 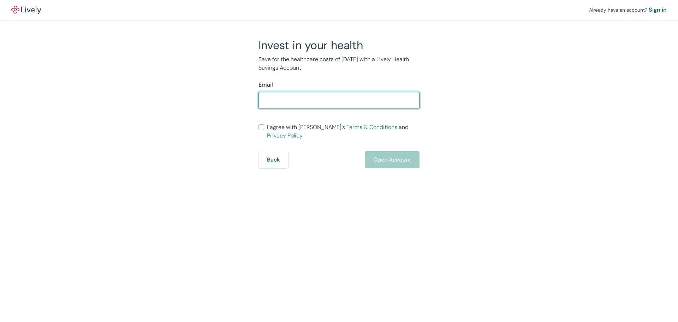 I want to click on img: Lively, so click(x=26, y=10).